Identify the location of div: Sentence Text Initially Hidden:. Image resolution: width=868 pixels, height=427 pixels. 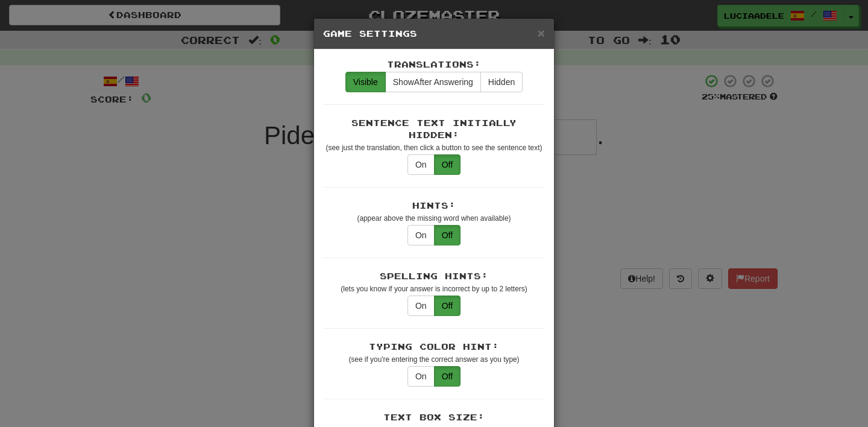
(434, 129).